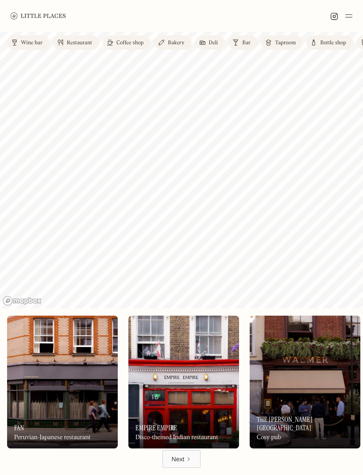 The height and width of the screenshot is (475, 363). What do you see at coordinates (333, 43) in the screenshot?
I see `div: Bottle shop` at bounding box center [333, 43].